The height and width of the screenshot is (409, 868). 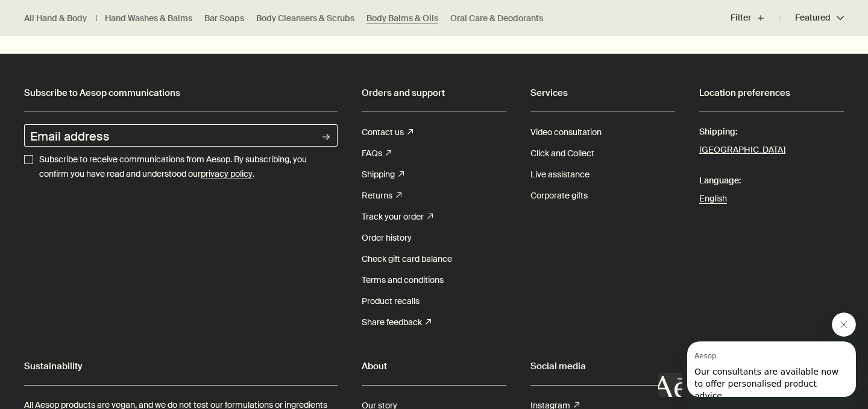 I want to click on a: Shipping, so click(x=383, y=174).